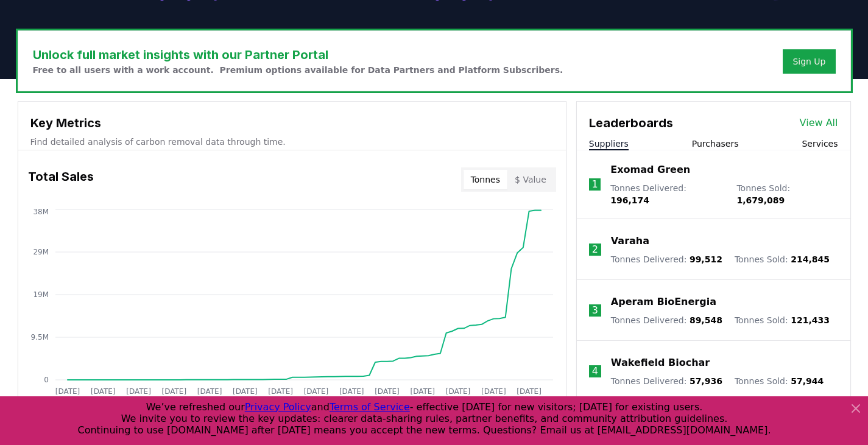 This screenshot has width=868, height=445. I want to click on h3: Unlock full market insights with our Partner Portal, so click(298, 55).